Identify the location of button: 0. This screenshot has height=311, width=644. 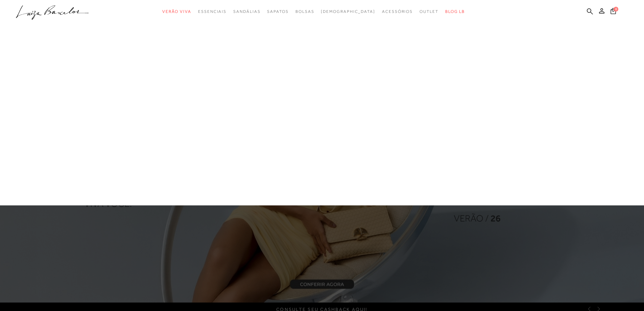
(613, 12).